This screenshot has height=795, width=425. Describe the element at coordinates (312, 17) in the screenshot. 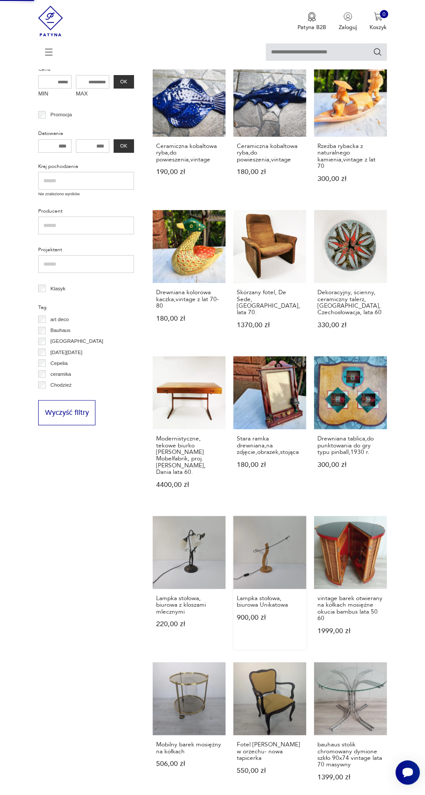

I see `img: Ikona medalu` at that location.